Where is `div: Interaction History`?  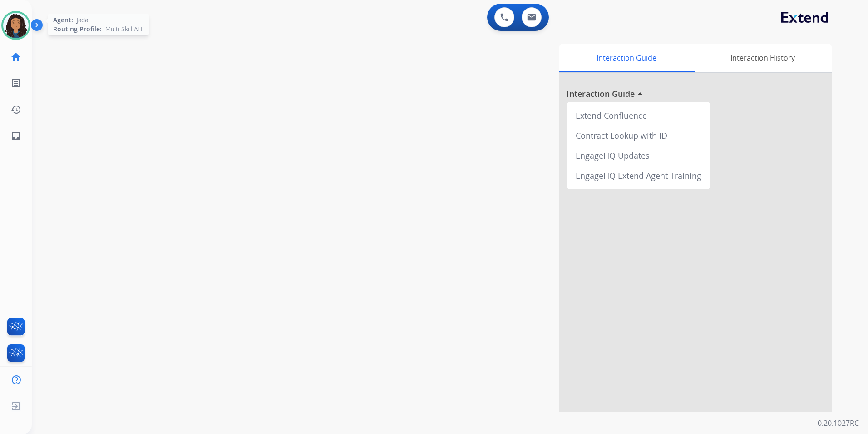
div: Interaction History is located at coordinates (762, 58).